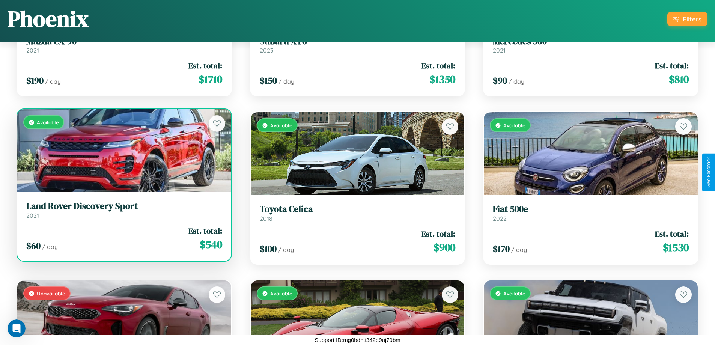 The width and height of the screenshot is (715, 345). What do you see at coordinates (679, 79) in the screenshot?
I see `span: $ 810` at bounding box center [679, 79].